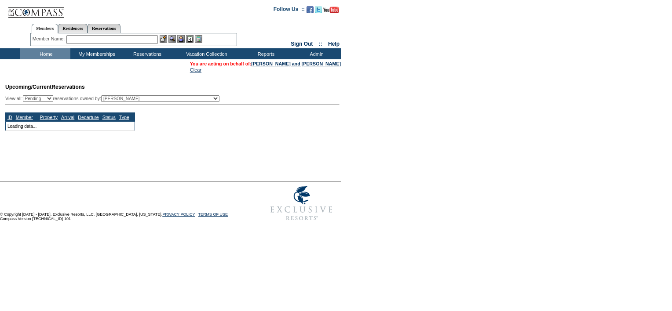  What do you see at coordinates (45, 54) in the screenshot?
I see `td: Home` at bounding box center [45, 54].